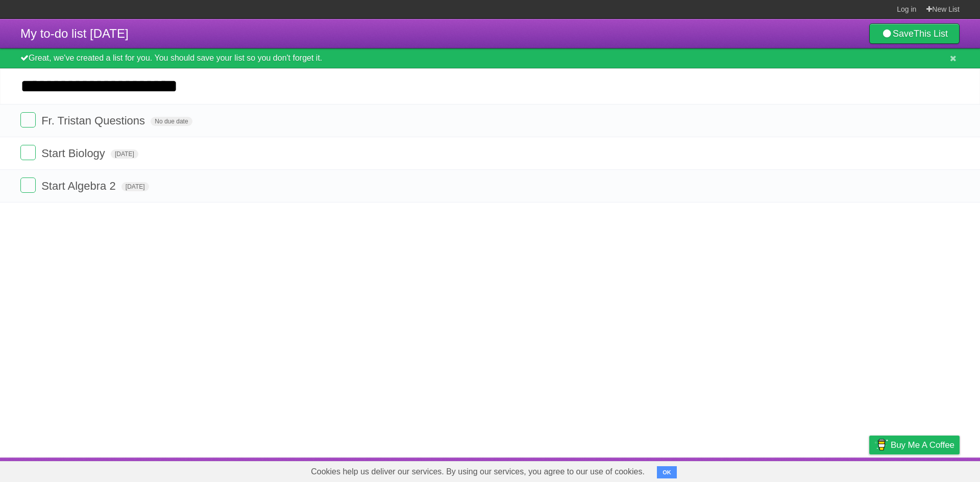  I want to click on span: Start Algebra 2, so click(80, 185).